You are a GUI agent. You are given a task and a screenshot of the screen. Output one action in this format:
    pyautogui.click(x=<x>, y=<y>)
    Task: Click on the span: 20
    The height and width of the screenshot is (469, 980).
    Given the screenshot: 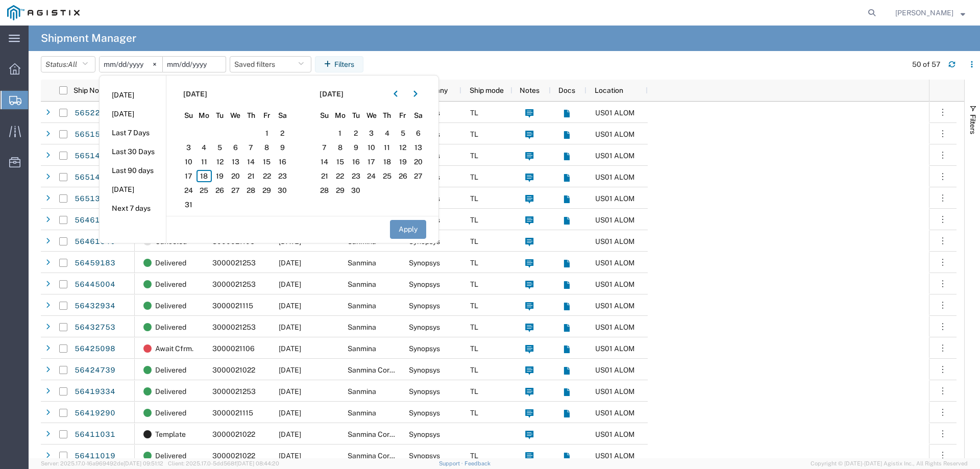 What is the action you would take?
    pyautogui.click(x=418, y=162)
    